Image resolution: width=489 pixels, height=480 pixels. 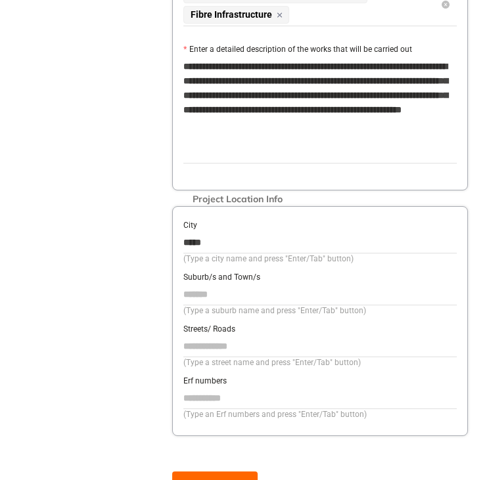 I want to click on label: Enter a detailed description of the works that will be carried out, so click(x=297, y=49).